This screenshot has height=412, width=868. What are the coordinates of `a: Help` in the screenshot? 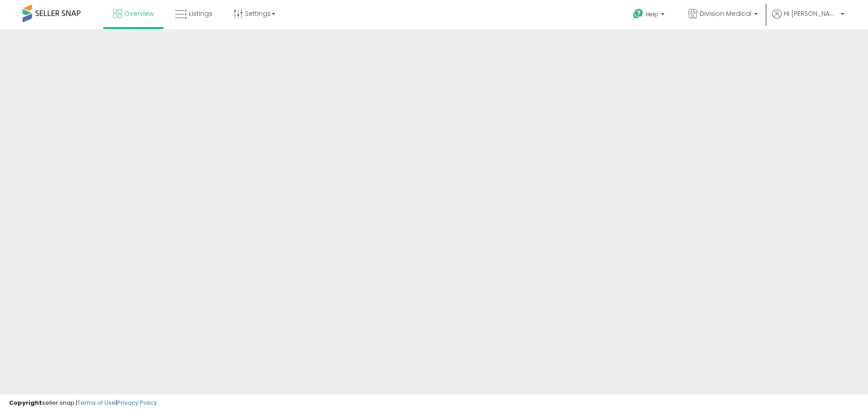 It's located at (650, 15).